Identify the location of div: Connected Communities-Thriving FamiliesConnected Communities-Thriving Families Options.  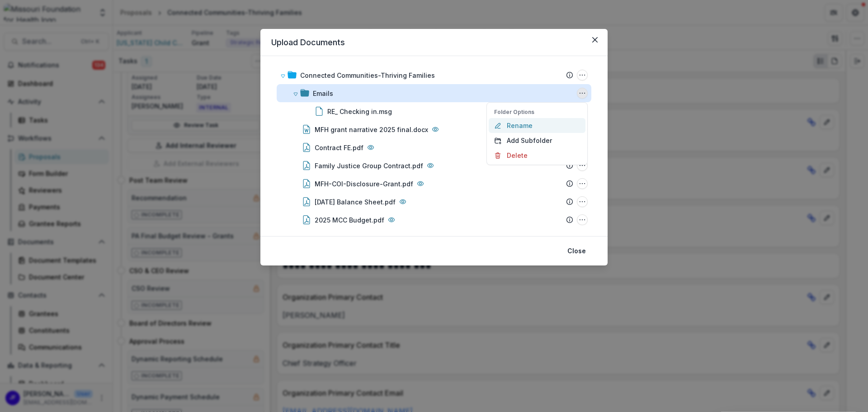
(434, 75).